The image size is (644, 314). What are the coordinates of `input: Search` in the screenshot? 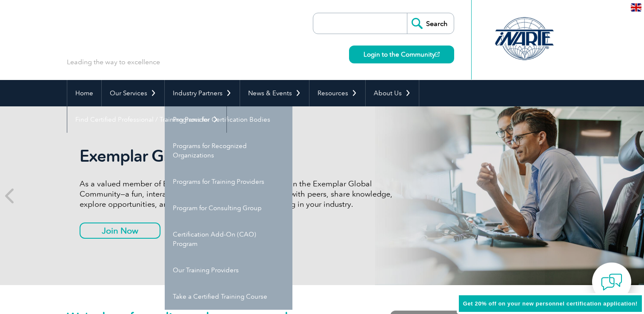 It's located at (430, 23).